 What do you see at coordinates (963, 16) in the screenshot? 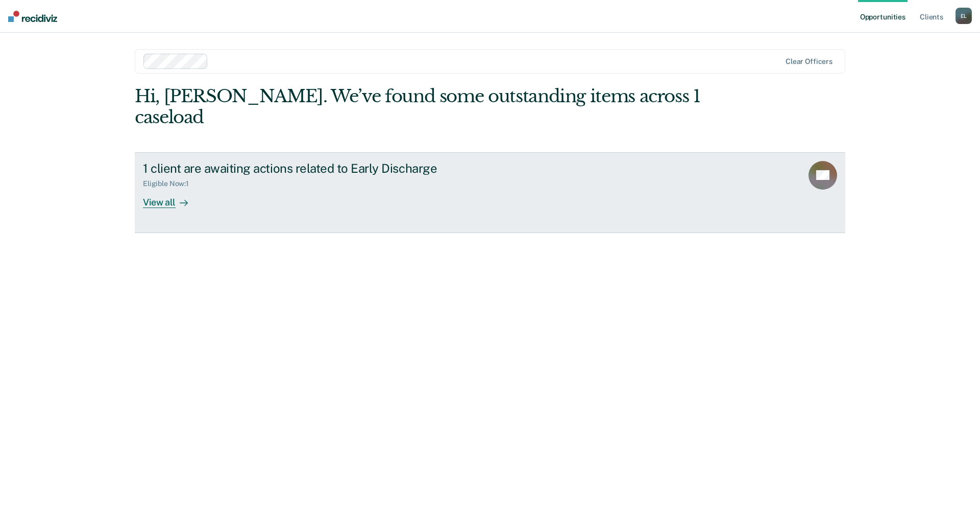
I see `button: EL` at bounding box center [963, 16].